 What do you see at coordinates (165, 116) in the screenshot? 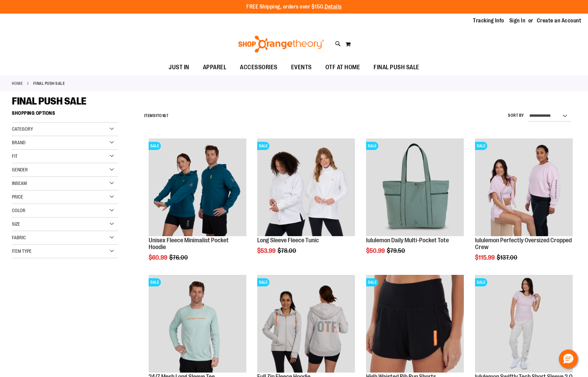
I see `span: 187` at bounding box center [165, 116].